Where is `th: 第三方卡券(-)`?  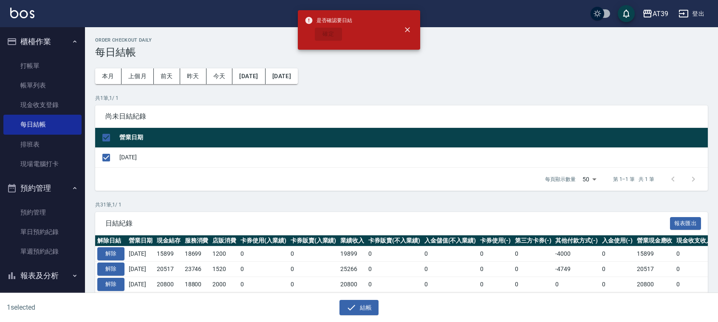
th: 第三方卡券(-) is located at coordinates (533, 241).